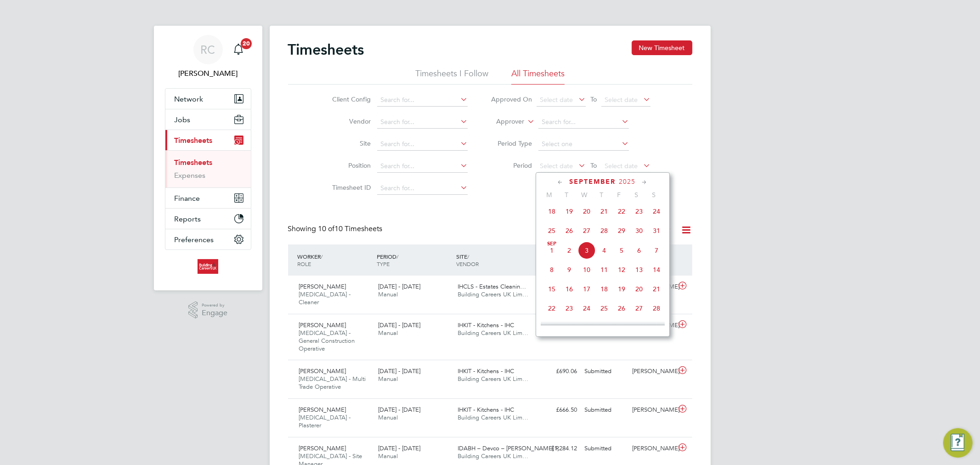 The height and width of the screenshot is (465, 980). I want to click on span: 24, so click(656, 212).